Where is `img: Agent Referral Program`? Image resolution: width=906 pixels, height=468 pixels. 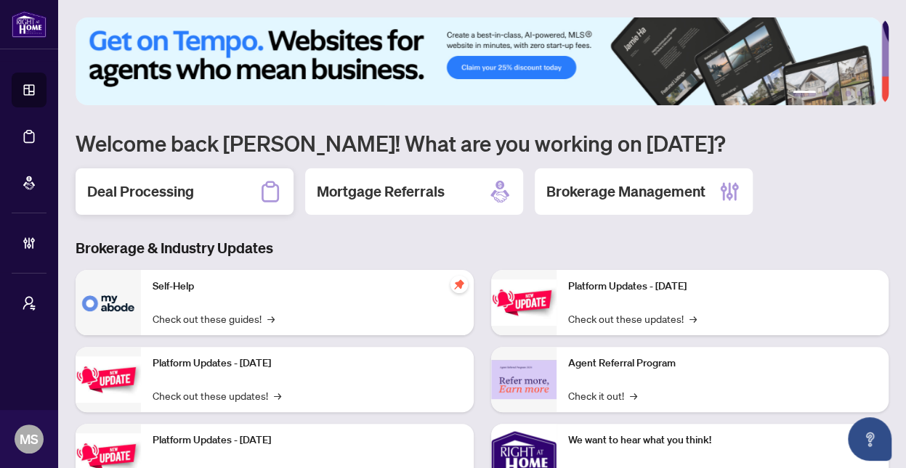
img: Agent Referral Program is located at coordinates (524, 380).